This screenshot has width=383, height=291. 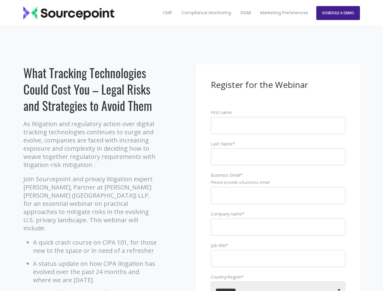 What do you see at coordinates (278, 182) in the screenshot?
I see `legend: Please provide a business email` at bounding box center [278, 182].